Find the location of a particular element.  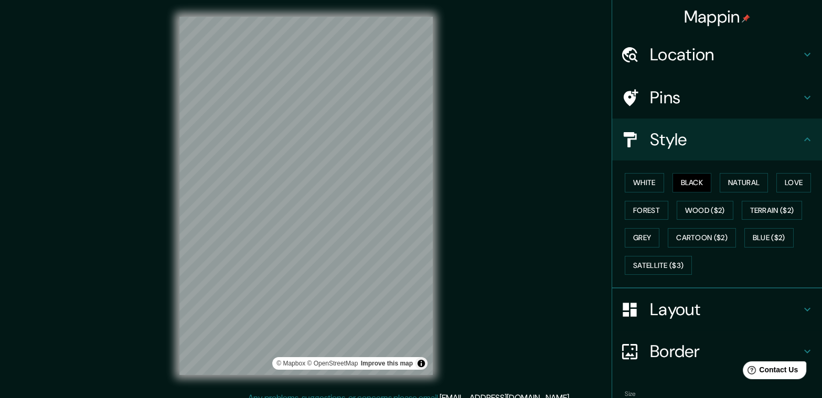

img: pin-icon.png is located at coordinates (746, 18).